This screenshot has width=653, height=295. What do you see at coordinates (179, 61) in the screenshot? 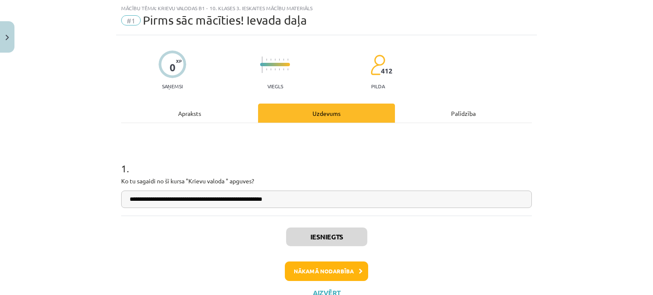
I see `span: XP` at bounding box center [179, 61].